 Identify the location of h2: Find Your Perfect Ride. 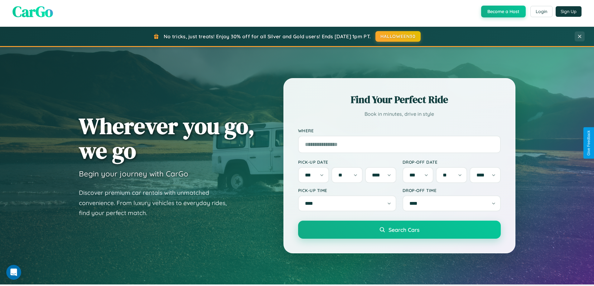
(399, 100).